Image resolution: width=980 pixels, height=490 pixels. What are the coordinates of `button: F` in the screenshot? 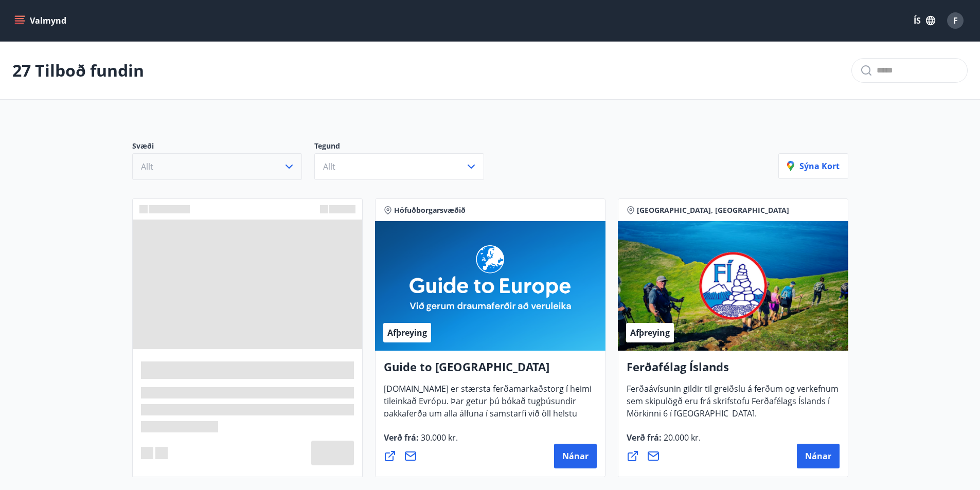 It's located at (955, 20).